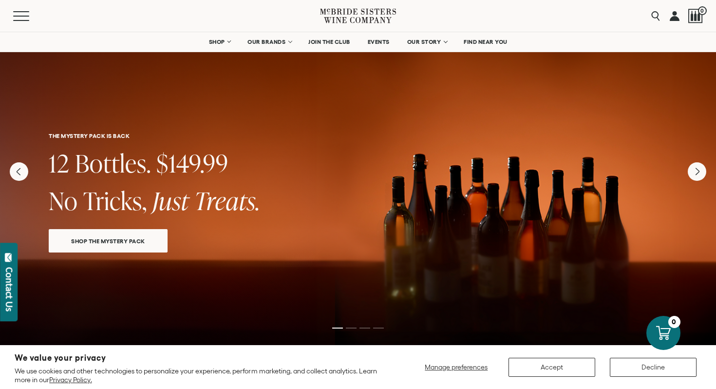  What do you see at coordinates (365, 328) in the screenshot?
I see `li: Page dot 3` at bounding box center [365, 328].